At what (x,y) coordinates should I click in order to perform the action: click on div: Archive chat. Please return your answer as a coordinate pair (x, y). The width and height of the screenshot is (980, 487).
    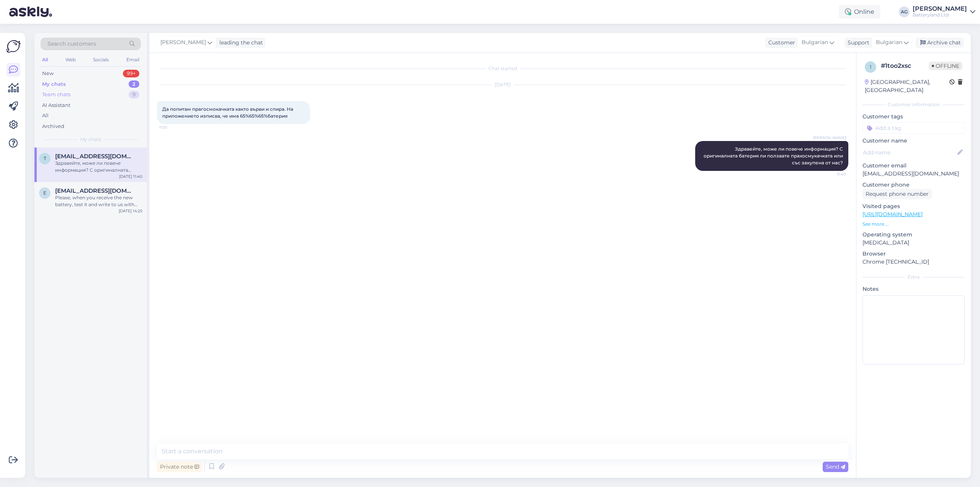
    Looking at the image, I should click on (939, 42).